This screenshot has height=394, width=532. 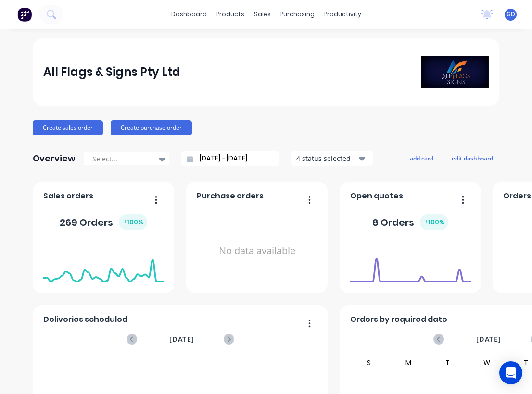 What do you see at coordinates (69, 196) in the screenshot?
I see `span: Sales orders` at bounding box center [69, 196].